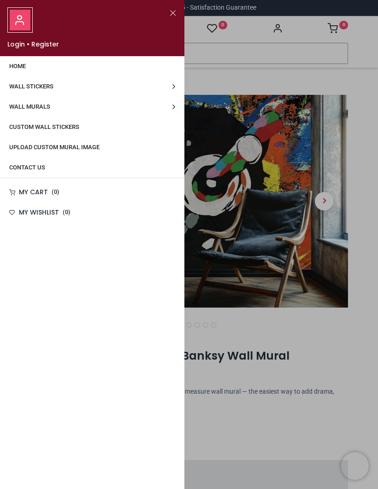  I want to click on span: Custom Wall Stickers, so click(44, 127).